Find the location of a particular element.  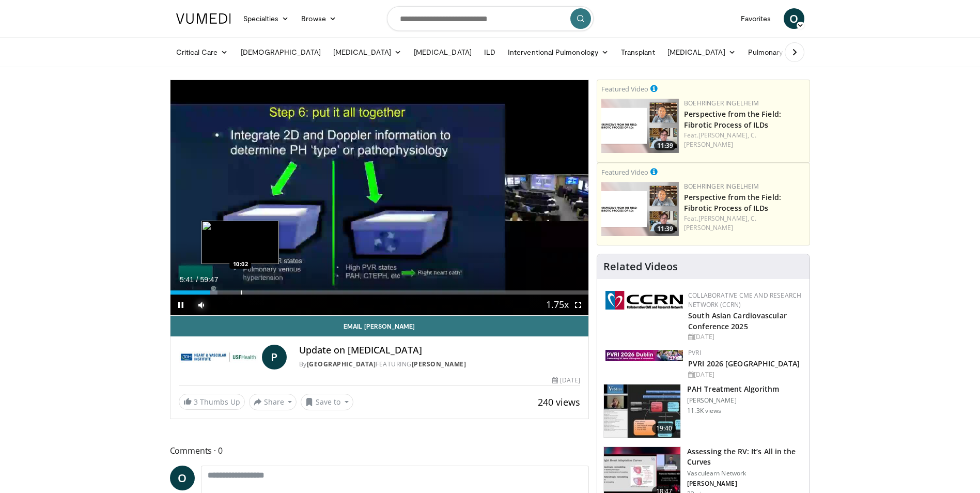

h3: Assessing the RV: It’s All in the Curves is located at coordinates (745, 457).